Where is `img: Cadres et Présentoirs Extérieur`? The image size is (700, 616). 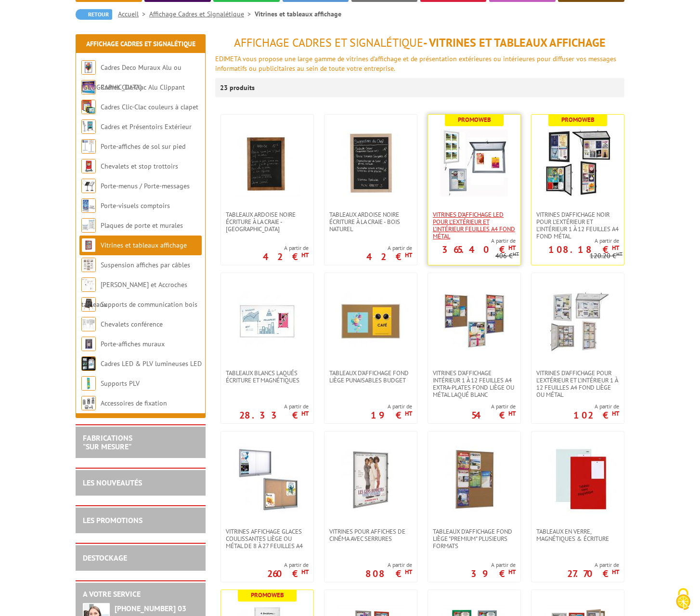 img: Cadres et Présentoirs Extérieur is located at coordinates (89, 127).